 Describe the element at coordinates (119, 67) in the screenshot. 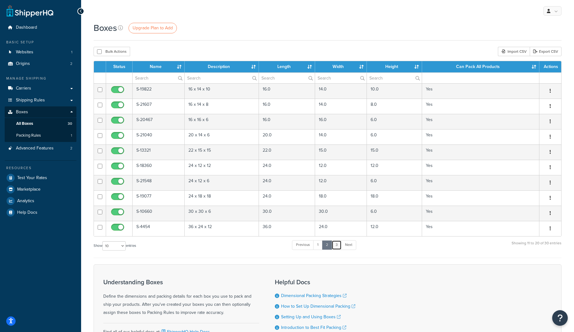

I see `th: Status` at that location.